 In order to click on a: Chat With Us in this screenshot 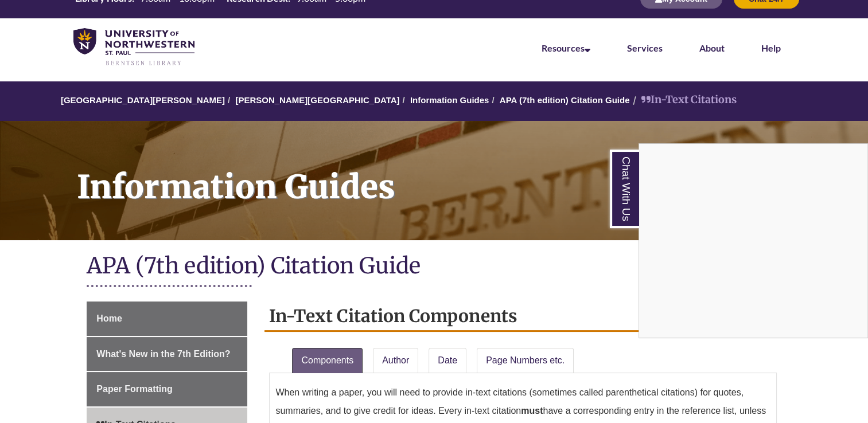, I will do `click(624, 188)`.